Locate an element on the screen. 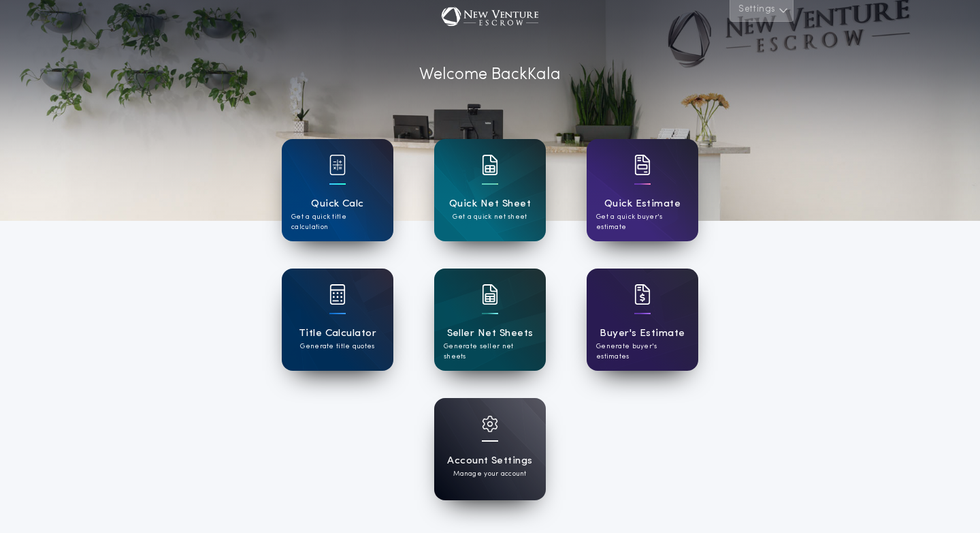  a: card iconQuick Net SheetGet a quick net sheet is located at coordinates (490, 190).